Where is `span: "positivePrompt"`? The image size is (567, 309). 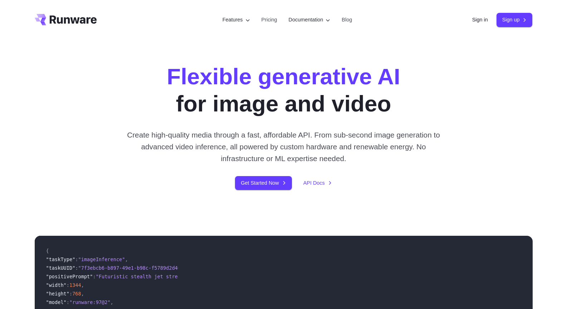
span: "positivePrompt" is located at coordinates (69, 277).